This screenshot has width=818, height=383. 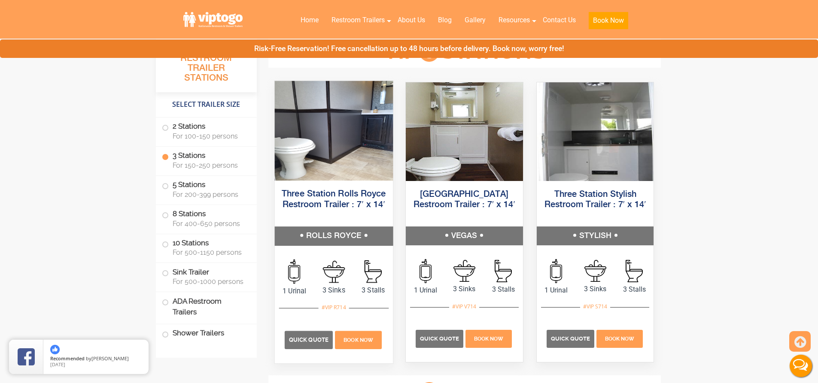 What do you see at coordinates (475, 20) in the screenshot?
I see `a: Gallery` at bounding box center [475, 20].